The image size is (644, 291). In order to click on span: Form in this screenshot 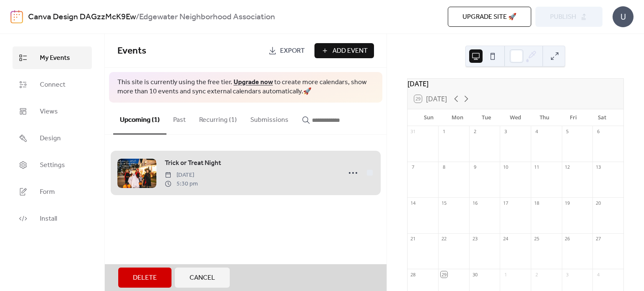, I will do `click(47, 192)`.